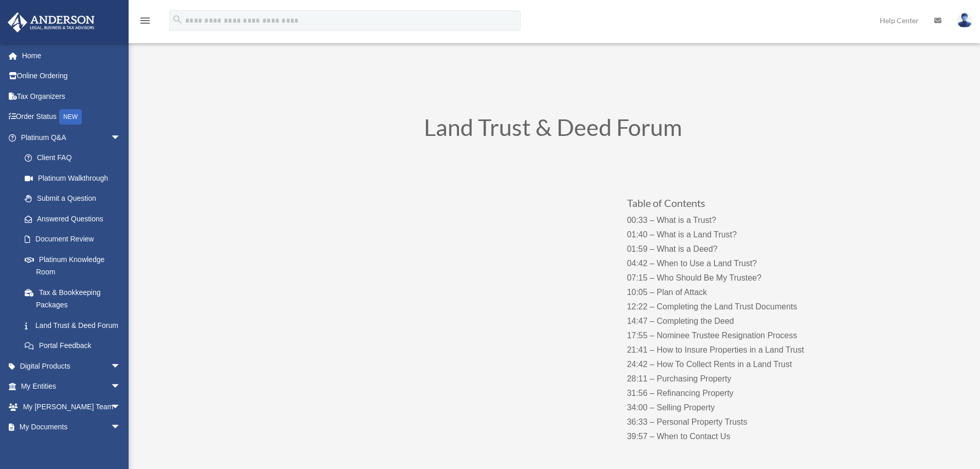 This screenshot has height=469, width=980. Describe the element at coordinates (71, 96) in the screenshot. I see `a: Tax Organizers` at that location.